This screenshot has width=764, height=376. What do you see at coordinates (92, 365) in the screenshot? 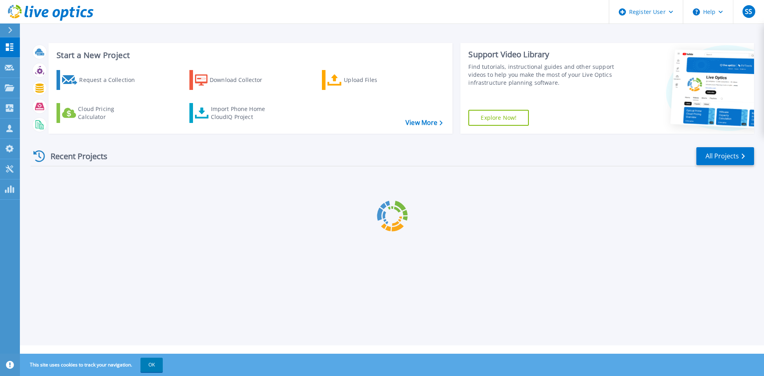
I see `span: This site uses cookies to track your navigation.` at bounding box center [92, 365].